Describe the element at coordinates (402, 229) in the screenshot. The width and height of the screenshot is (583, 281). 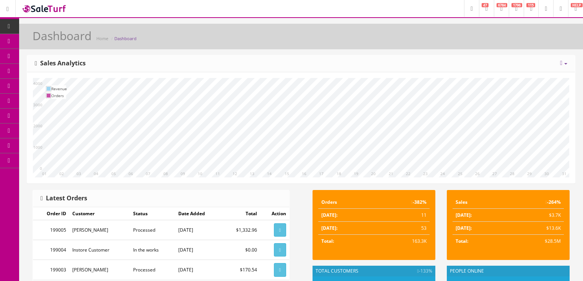
I see `td: 53` at that location.